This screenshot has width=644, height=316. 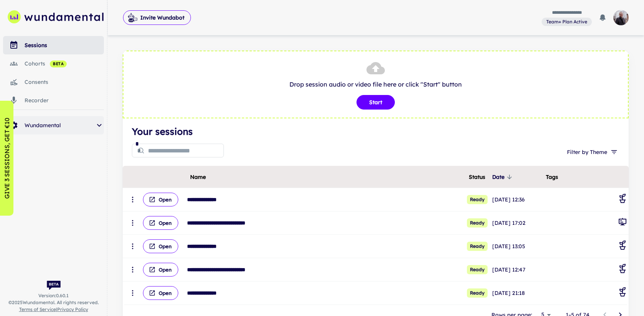 What do you see at coordinates (54, 296) in the screenshot?
I see `span: Version: 0.60.1` at bounding box center [54, 296].